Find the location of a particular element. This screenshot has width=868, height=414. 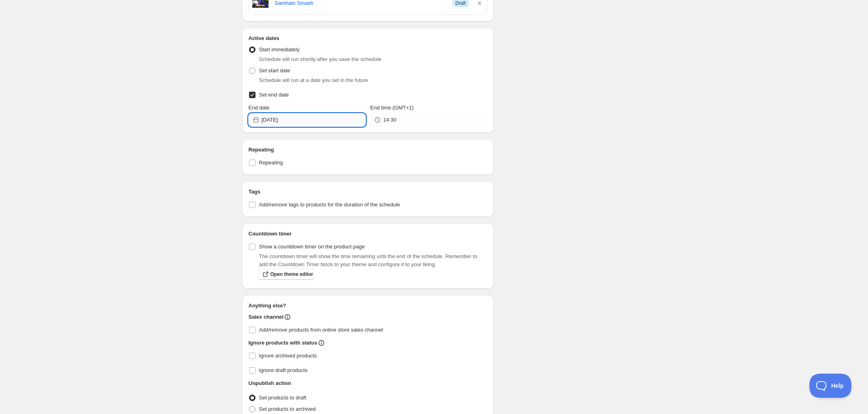

span: Start immediately is located at coordinates (279, 50).